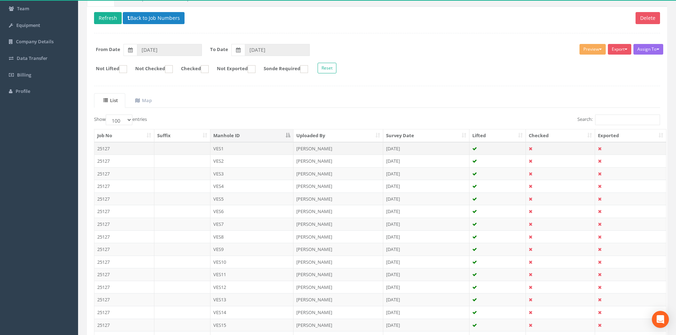 The image size is (676, 335). What do you see at coordinates (28, 25) in the screenshot?
I see `span: Equipment` at bounding box center [28, 25].